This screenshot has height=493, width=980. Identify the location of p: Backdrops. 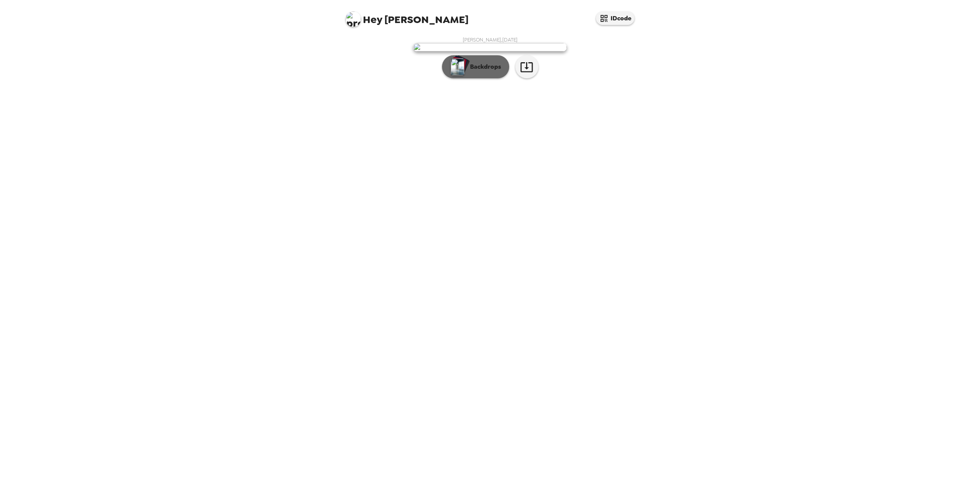
(484, 67).